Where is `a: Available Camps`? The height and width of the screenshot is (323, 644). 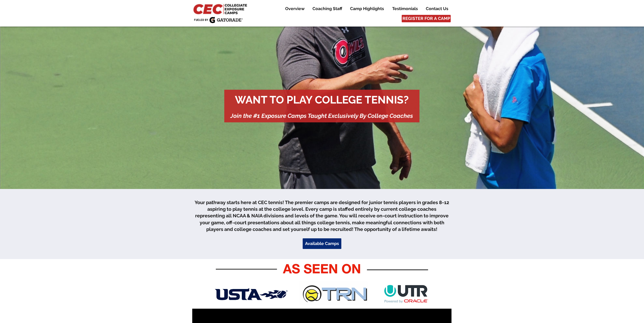
a: Available Camps is located at coordinates (322, 244).